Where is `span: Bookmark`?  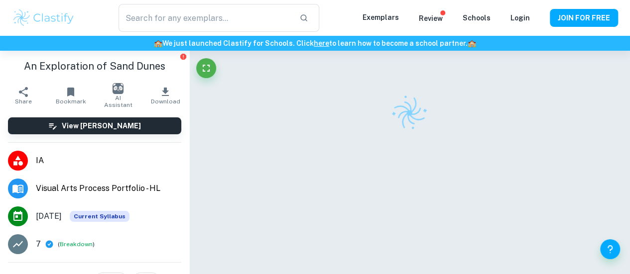
span: Bookmark is located at coordinates (71, 102).